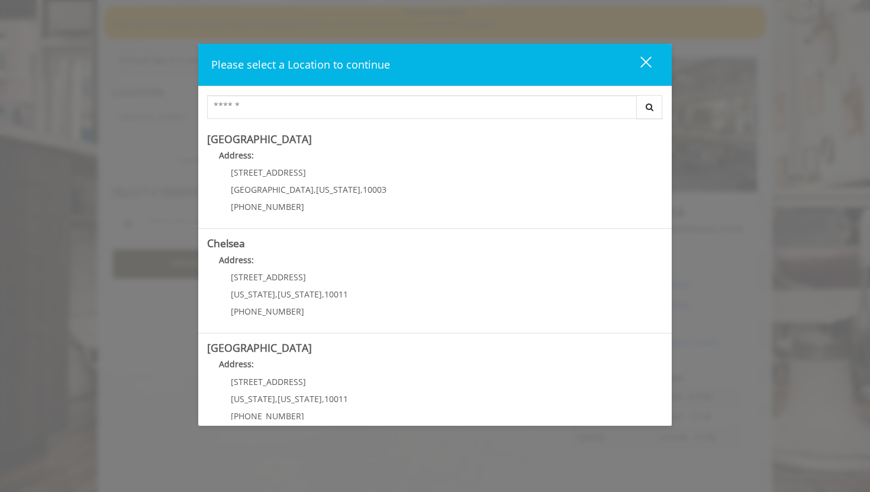 The height and width of the screenshot is (492, 870). Describe the element at coordinates (375, 189) in the screenshot. I see `span: 10003` at that location.